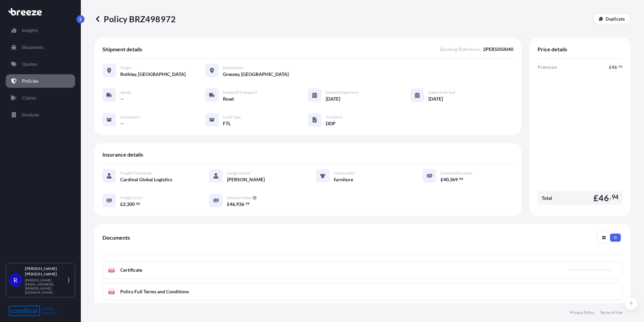 The width and height of the screenshot is (644, 322). What do you see at coordinates (344, 173) in the screenshot?
I see `span: Commodity` at bounding box center [344, 173].